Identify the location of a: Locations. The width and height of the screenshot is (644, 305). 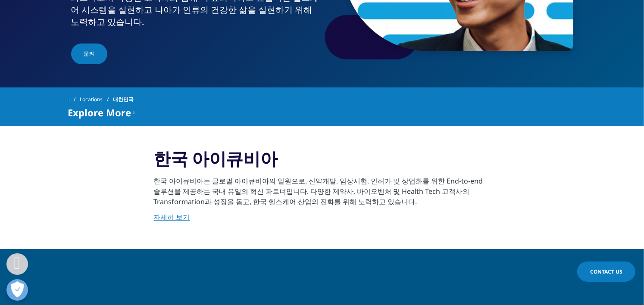
(96, 100).